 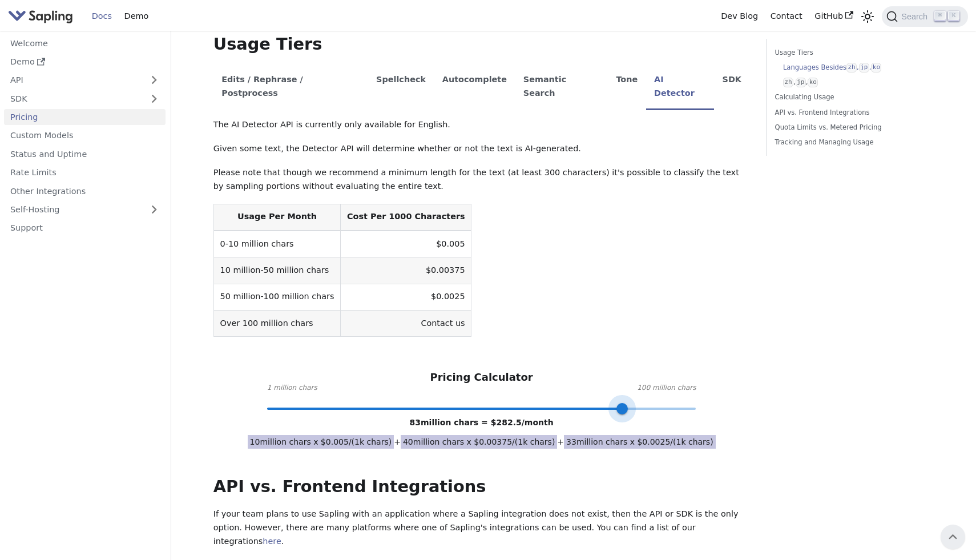 I want to click on a: Dev Blog, so click(x=739, y=15).